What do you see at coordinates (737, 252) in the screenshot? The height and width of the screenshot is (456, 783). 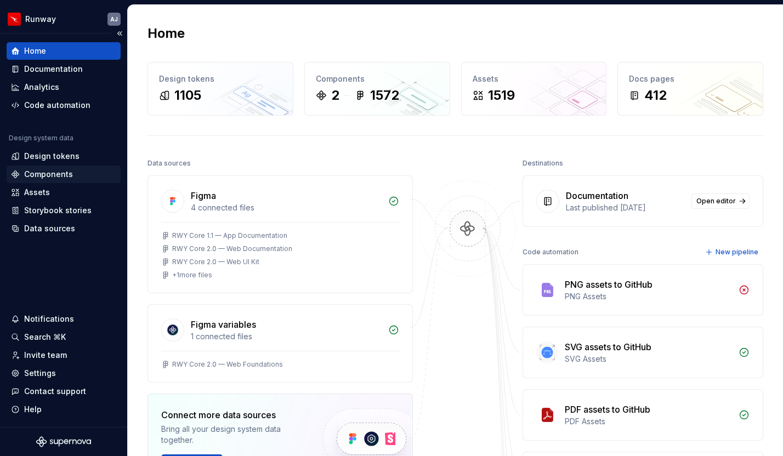 I see `span: New pipeline` at bounding box center [737, 252].